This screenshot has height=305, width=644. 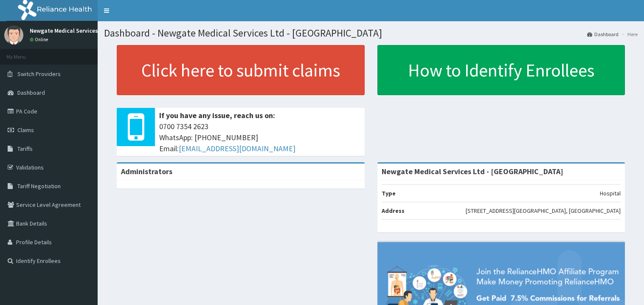 What do you see at coordinates (26, 130) in the screenshot?
I see `span: Claims` at bounding box center [26, 130].